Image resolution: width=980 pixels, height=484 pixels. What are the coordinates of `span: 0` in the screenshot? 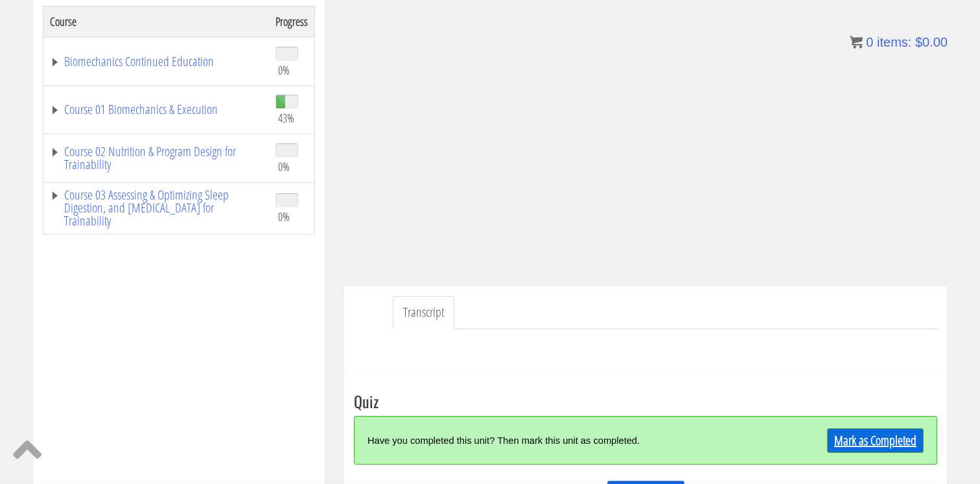 It's located at (869, 42).